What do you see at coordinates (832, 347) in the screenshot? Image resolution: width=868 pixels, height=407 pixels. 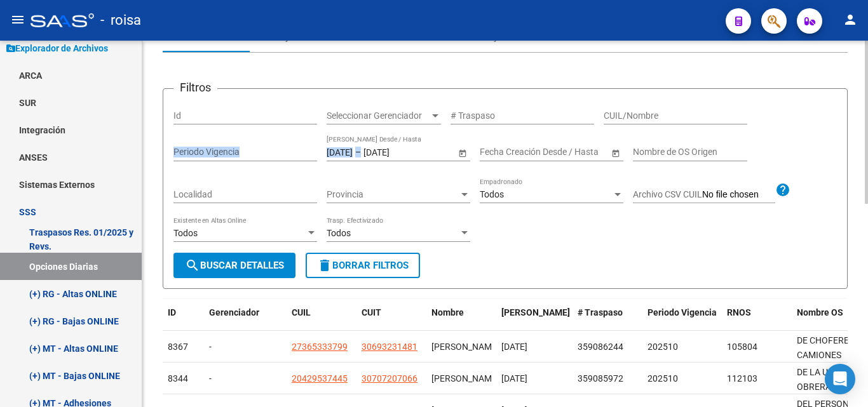 I see `span: DE CHOFERES DE CAMIONES` at bounding box center [832, 347].